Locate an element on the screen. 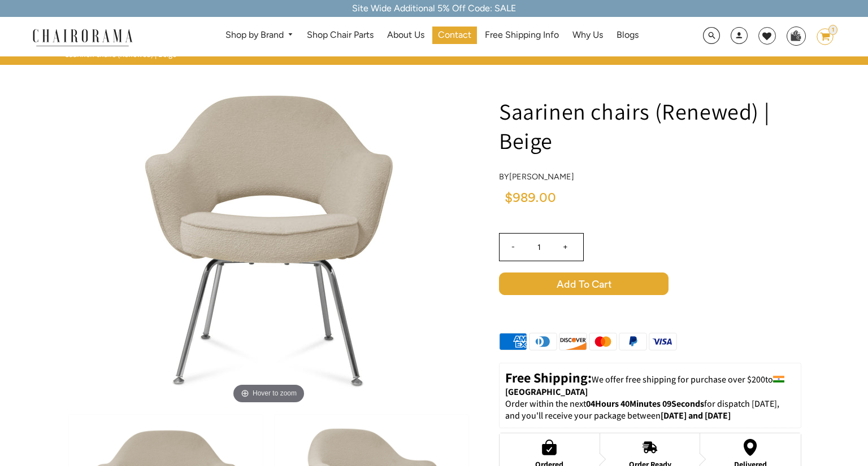  a: Blogs is located at coordinates (627, 35).